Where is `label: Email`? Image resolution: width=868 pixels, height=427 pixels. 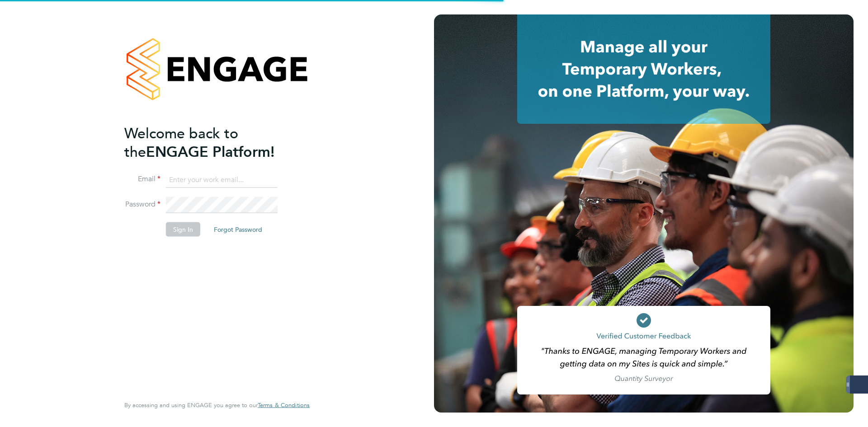
label: Email is located at coordinates (143, 179).